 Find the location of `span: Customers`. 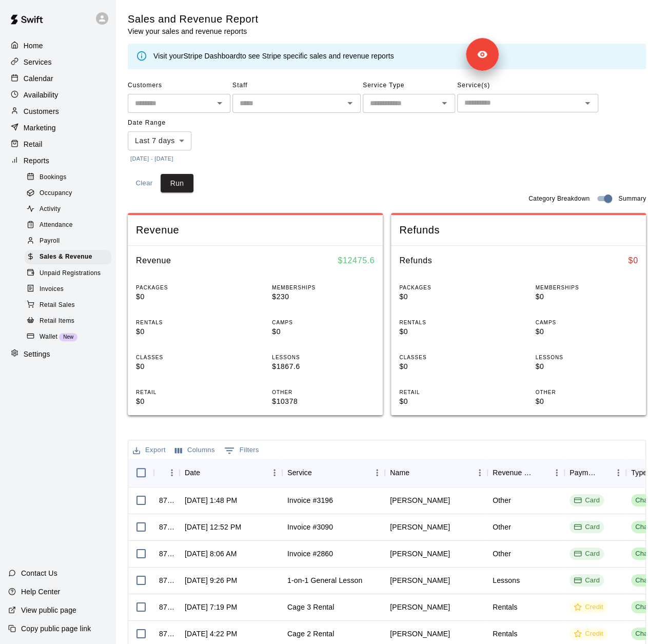

span: Customers is located at coordinates (179, 86).